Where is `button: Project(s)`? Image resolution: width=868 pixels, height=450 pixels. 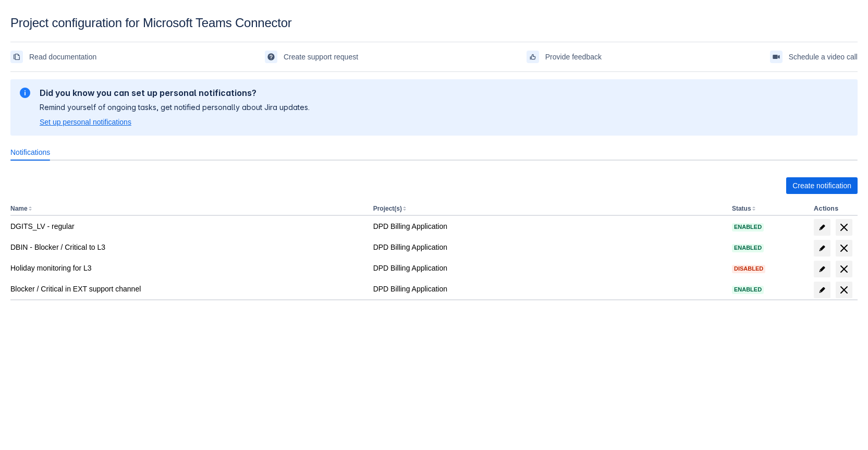 button: Project(s) is located at coordinates (387, 209).